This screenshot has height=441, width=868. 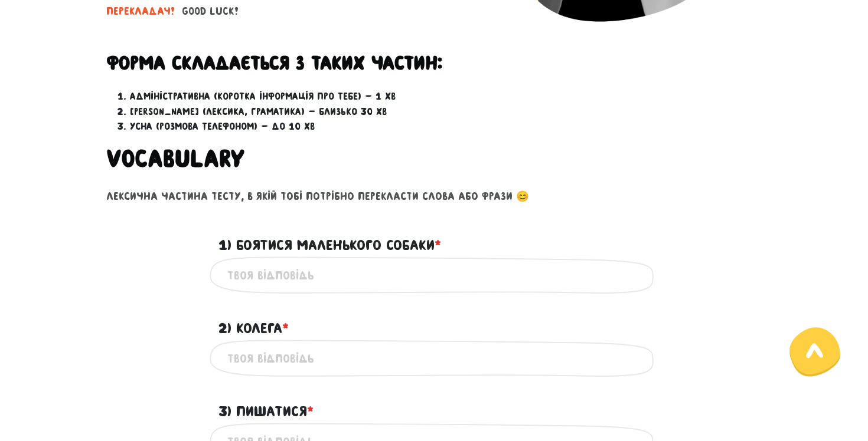 I want to click on h3: Форма складається з таких частин:, so click(x=434, y=63).